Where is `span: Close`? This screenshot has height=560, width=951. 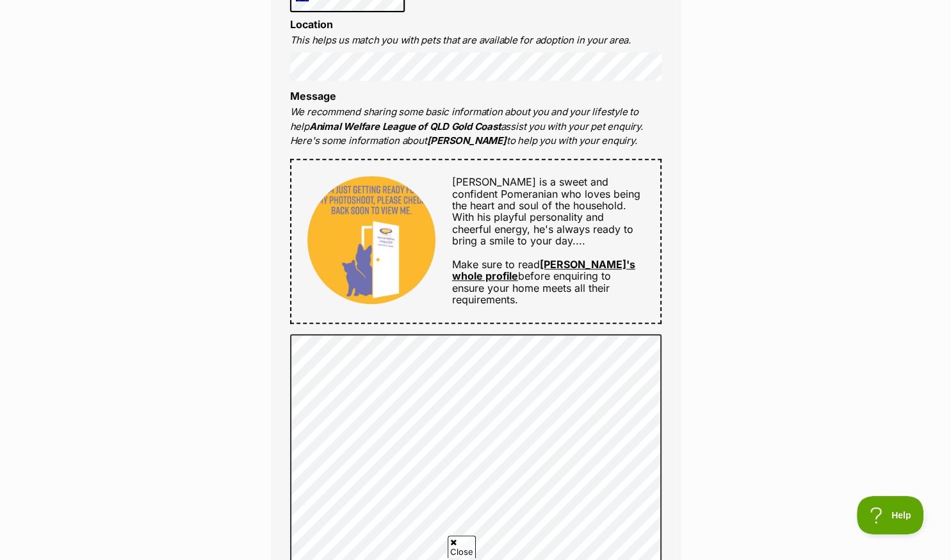 span: Close is located at coordinates (462, 546).